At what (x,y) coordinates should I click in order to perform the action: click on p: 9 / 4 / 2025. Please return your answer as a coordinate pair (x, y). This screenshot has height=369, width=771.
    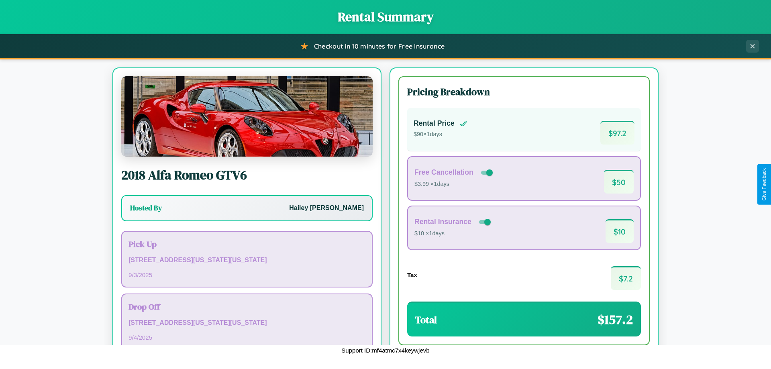
    Looking at the image, I should click on (247, 337).